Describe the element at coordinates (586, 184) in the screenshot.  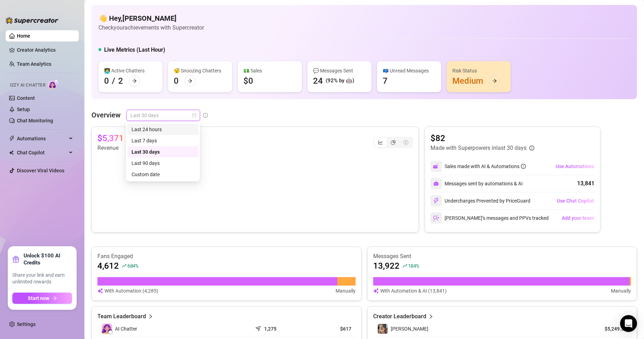
I see `div: 13,841` at that location.